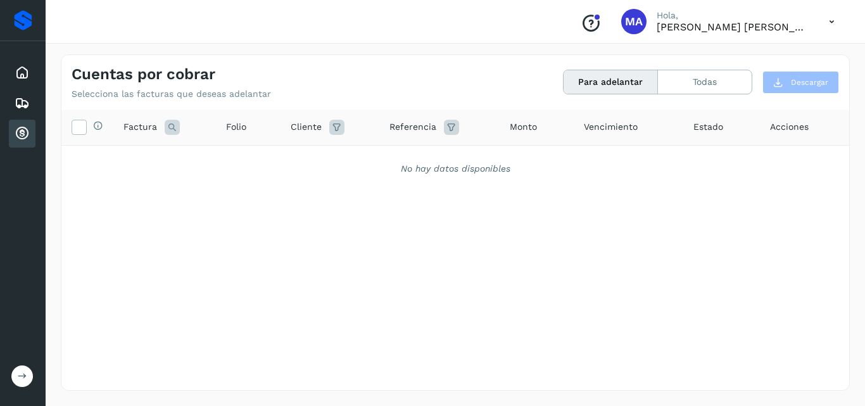 The height and width of the screenshot is (406, 865). Describe the element at coordinates (705, 82) in the screenshot. I see `button: Todas` at that location.